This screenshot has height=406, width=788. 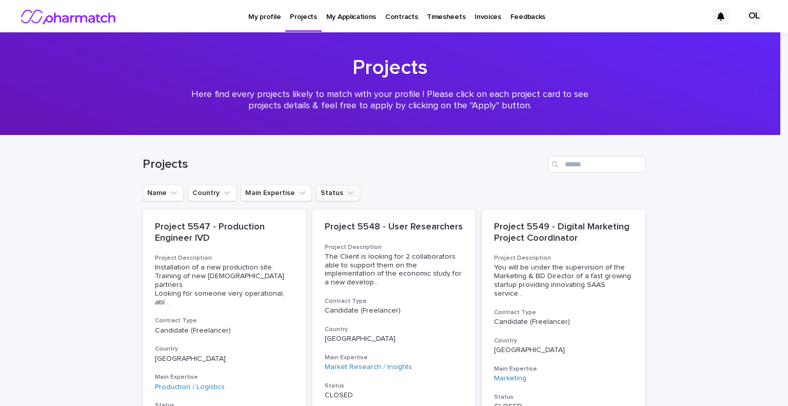 What do you see at coordinates (368, 367) in the screenshot?
I see `a: Market Research / Insights` at bounding box center [368, 367].